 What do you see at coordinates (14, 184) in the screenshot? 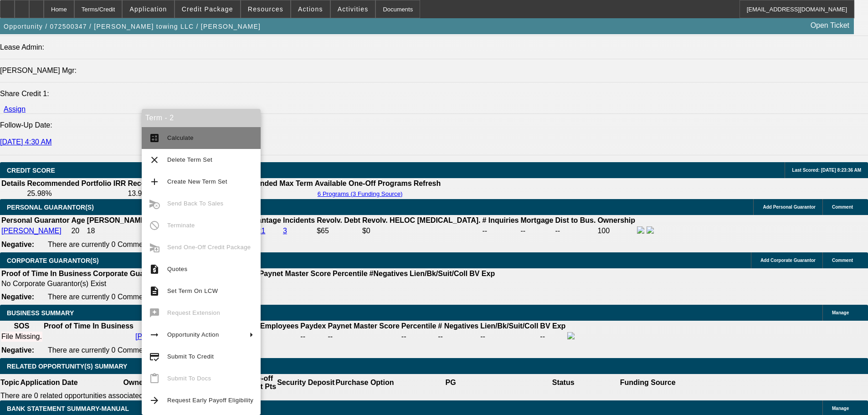
I see `th: Details` at bounding box center [14, 184].